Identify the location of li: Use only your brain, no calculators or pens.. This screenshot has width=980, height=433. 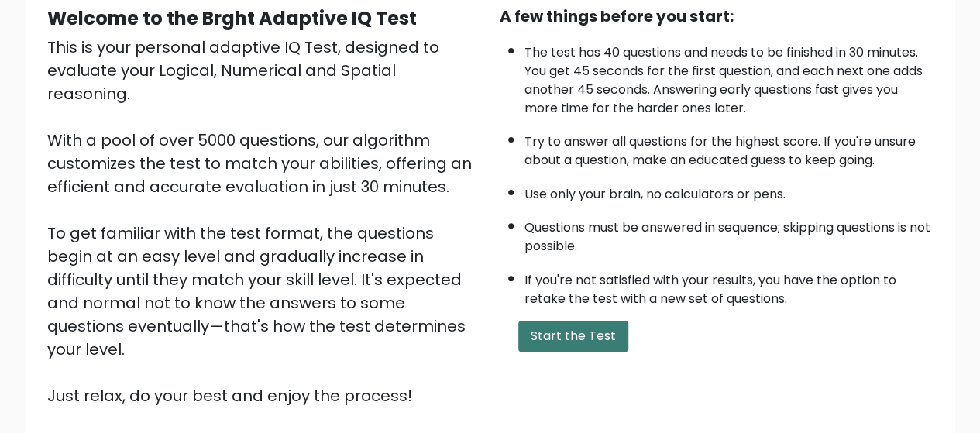
(728, 190).